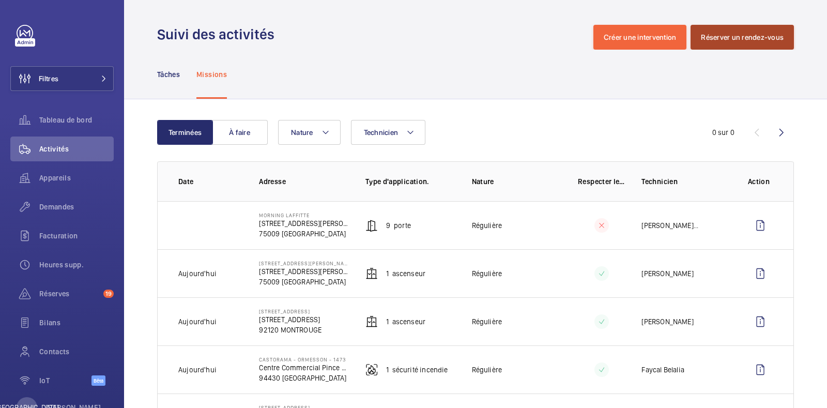 This screenshot has height=408, width=827. What do you see at coordinates (54, 352) in the screenshot?
I see `font: Contacts` at bounding box center [54, 352].